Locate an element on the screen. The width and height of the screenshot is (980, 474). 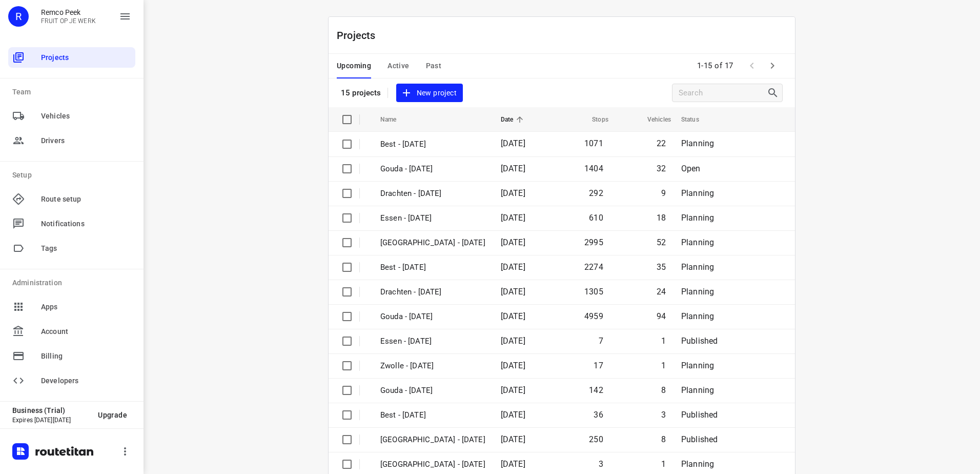
p: Best - Wednesday is located at coordinates (432, 144).